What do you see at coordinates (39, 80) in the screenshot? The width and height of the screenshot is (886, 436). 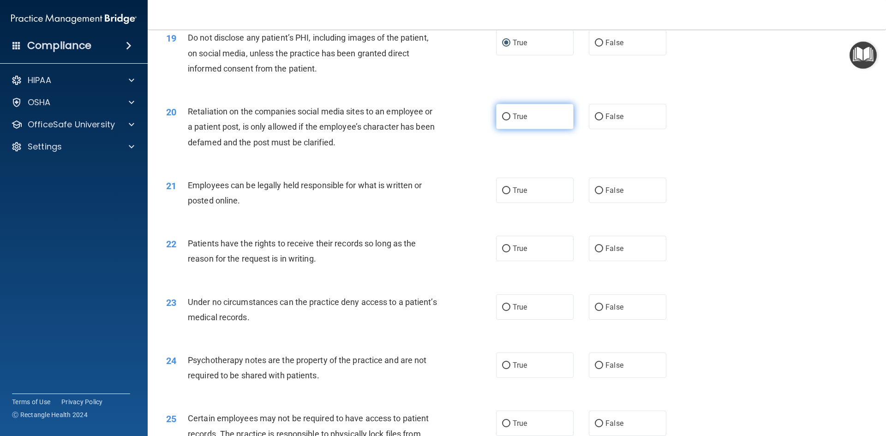 I see `p: HIPAA` at bounding box center [39, 80].